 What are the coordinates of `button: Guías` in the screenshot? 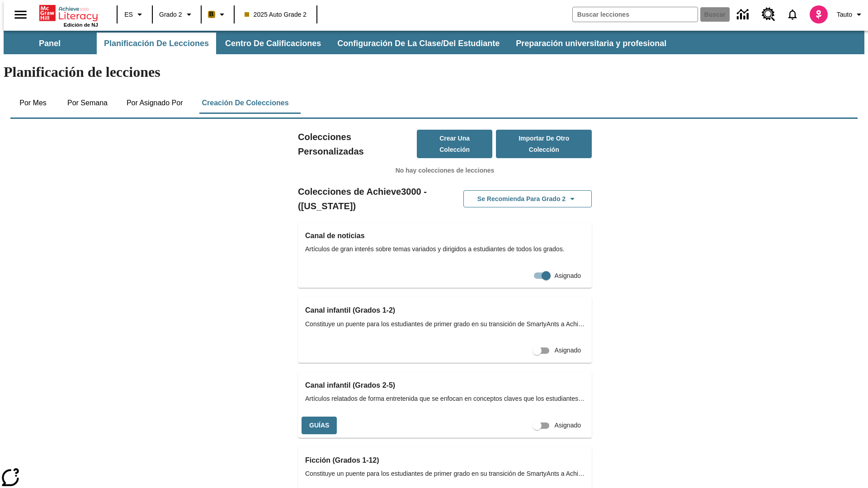 It's located at (319, 425).